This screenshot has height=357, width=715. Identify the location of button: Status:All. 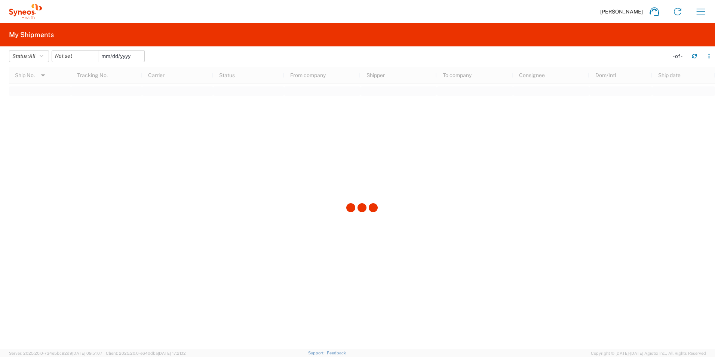
(29, 56).